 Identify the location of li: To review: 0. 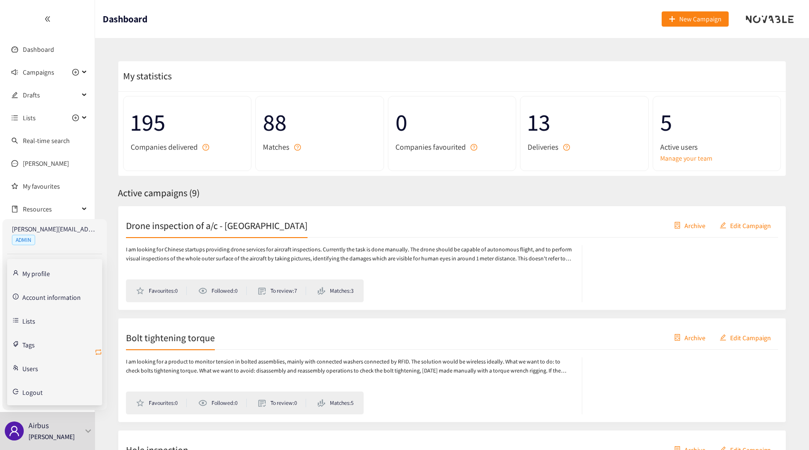
(282, 403).